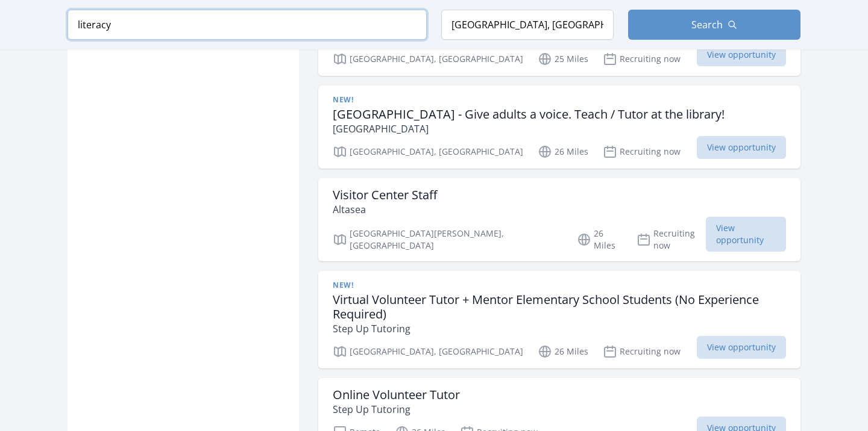 The width and height of the screenshot is (868, 431). What do you see at coordinates (385, 195) in the screenshot?
I see `h3: Visitor Center Staff` at bounding box center [385, 195].